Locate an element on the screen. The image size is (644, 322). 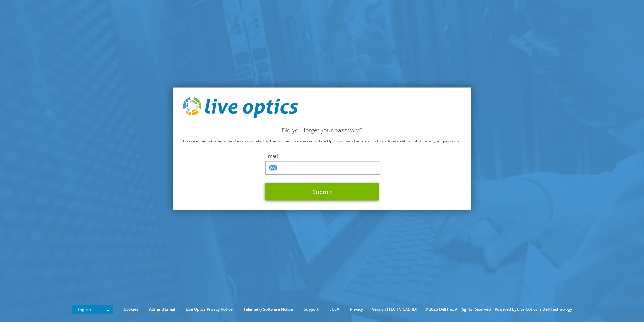
a: EULA is located at coordinates (334, 310).